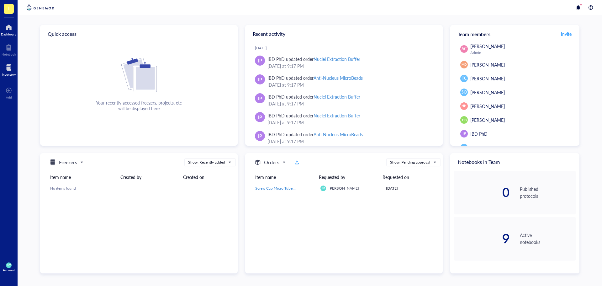 The width and height of the screenshot is (602, 286). Describe the element at coordinates (348, 177) in the screenshot. I see `th: Requested by` at that location.